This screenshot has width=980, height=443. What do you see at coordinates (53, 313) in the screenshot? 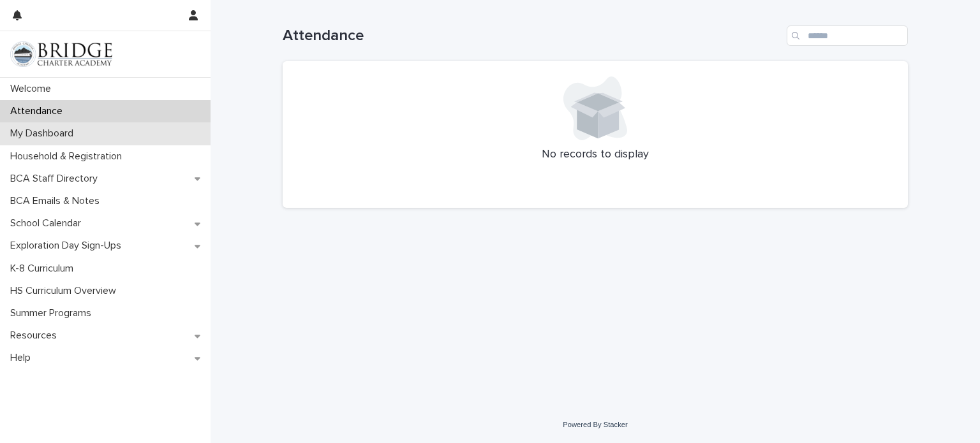
I see `p: Summer Programs` at bounding box center [53, 313].